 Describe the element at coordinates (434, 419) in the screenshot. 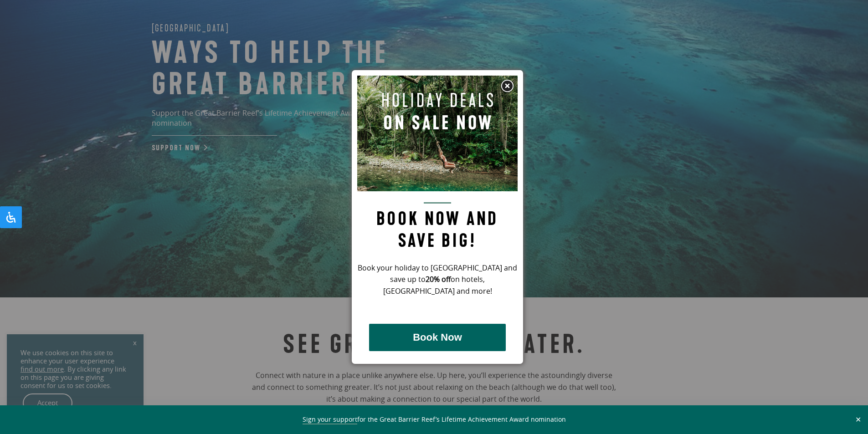

I see `span: for the Great Barrier Reef’s Lifetime Achievement Award nomination` at that location.